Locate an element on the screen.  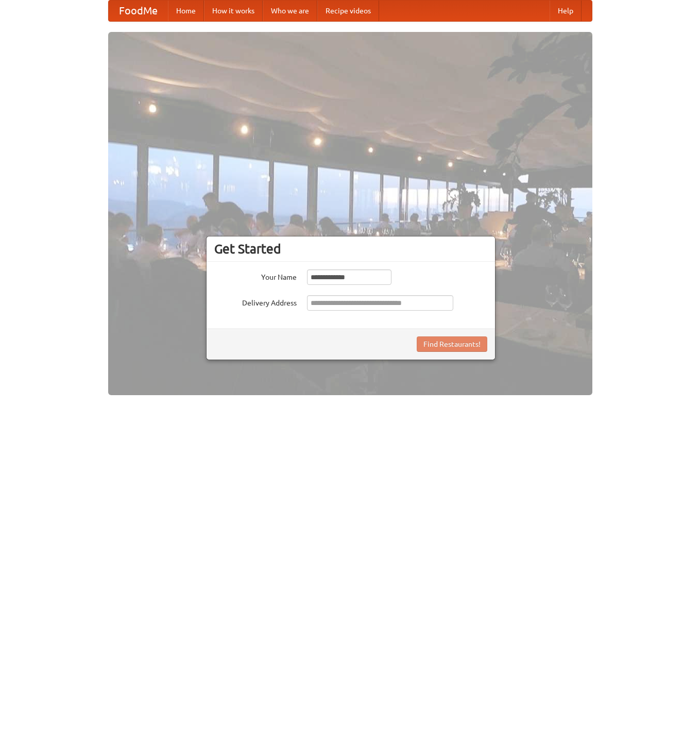
button: Find Restaurants! is located at coordinates (452, 344).